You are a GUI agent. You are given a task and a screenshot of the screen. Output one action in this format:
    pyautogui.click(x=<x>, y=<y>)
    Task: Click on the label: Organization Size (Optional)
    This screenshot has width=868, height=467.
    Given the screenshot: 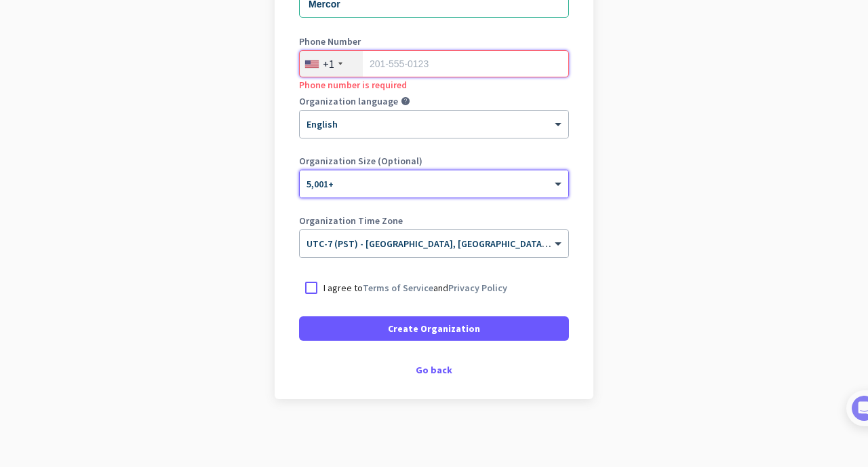 What is the action you would take?
    pyautogui.click(x=434, y=161)
    